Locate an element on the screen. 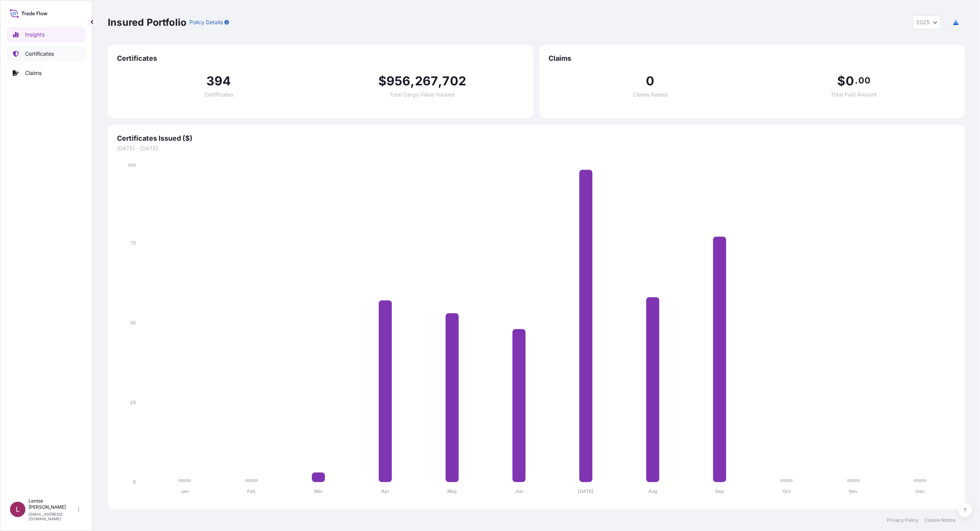 The image size is (980, 531). tspan: 0 is located at coordinates (134, 482).